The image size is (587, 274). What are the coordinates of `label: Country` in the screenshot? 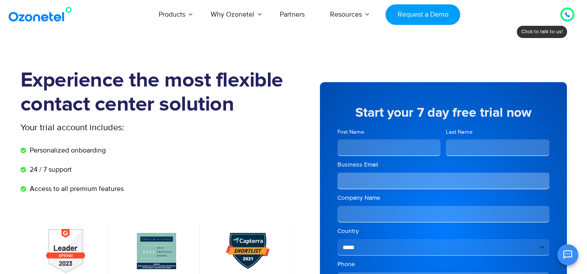 It's located at (444, 231).